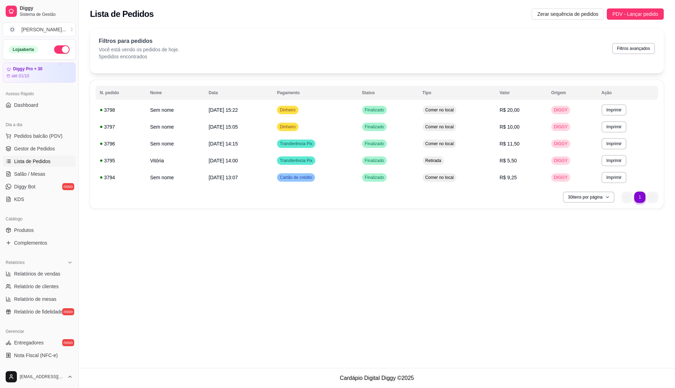 This screenshot has width=675, height=388. What do you see at coordinates (31, 243) in the screenshot?
I see `span: Complementos` at bounding box center [31, 243].